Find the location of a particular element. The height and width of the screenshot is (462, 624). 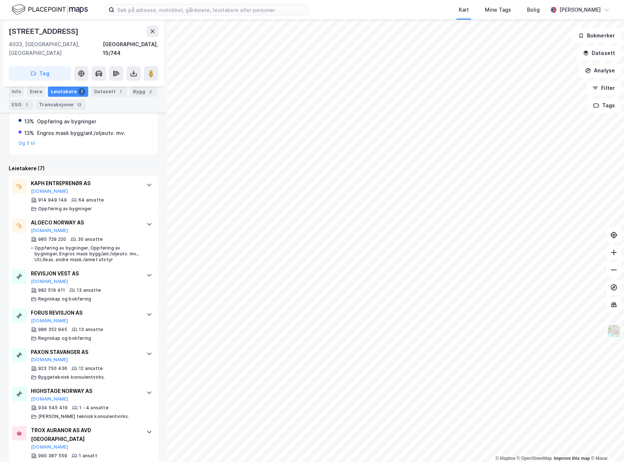

div: 12 ansatte is located at coordinates (91, 368).